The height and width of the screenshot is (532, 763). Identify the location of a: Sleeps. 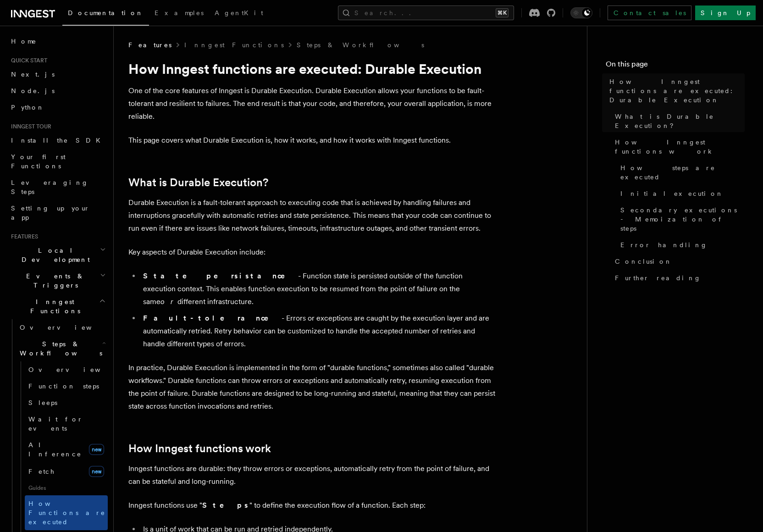
(66, 403).